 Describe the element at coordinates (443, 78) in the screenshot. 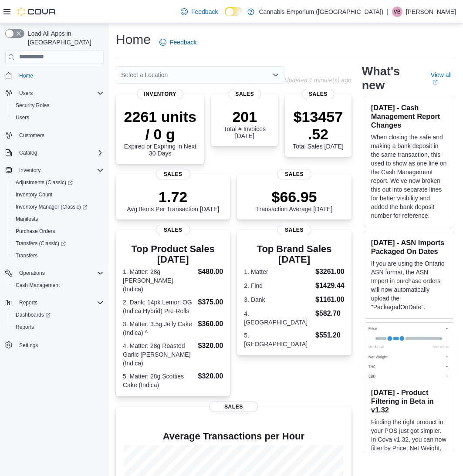

I see `a: View allExternal link` at that location.